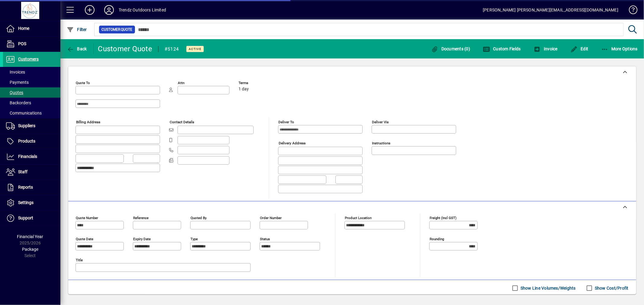  Describe the element at coordinates (181, 83) in the screenshot. I see `mat-label: Attn` at that location.